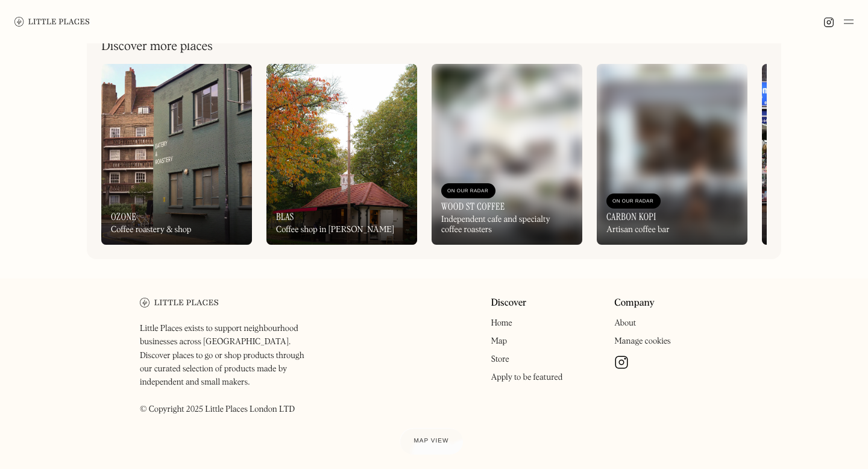 This screenshot has width=868, height=469. What do you see at coordinates (643, 341) in the screenshot?
I see `div: Manage cookies` at bounding box center [643, 341].